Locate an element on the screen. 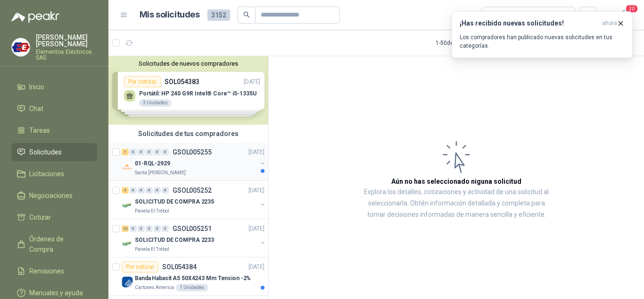 Image resolution: width=644 pixels, height=299 pixels. a: Tareas is located at coordinates (54, 131).